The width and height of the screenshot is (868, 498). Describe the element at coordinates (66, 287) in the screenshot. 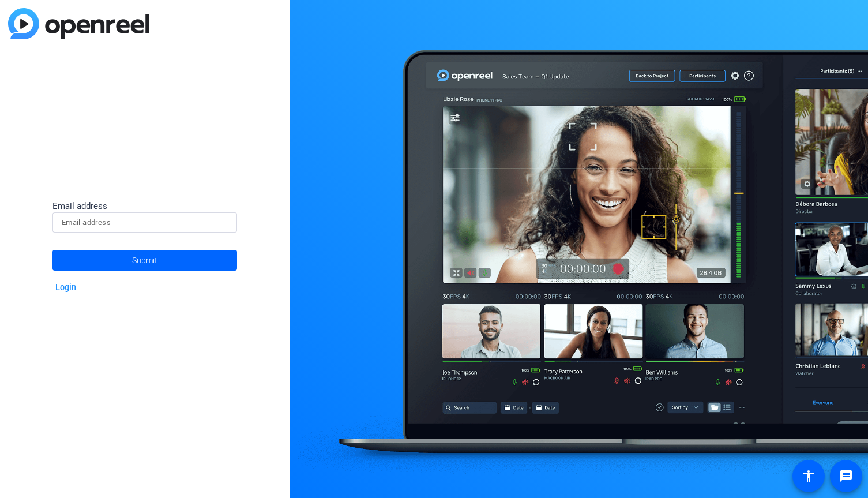

I see `a: Login` at that location.